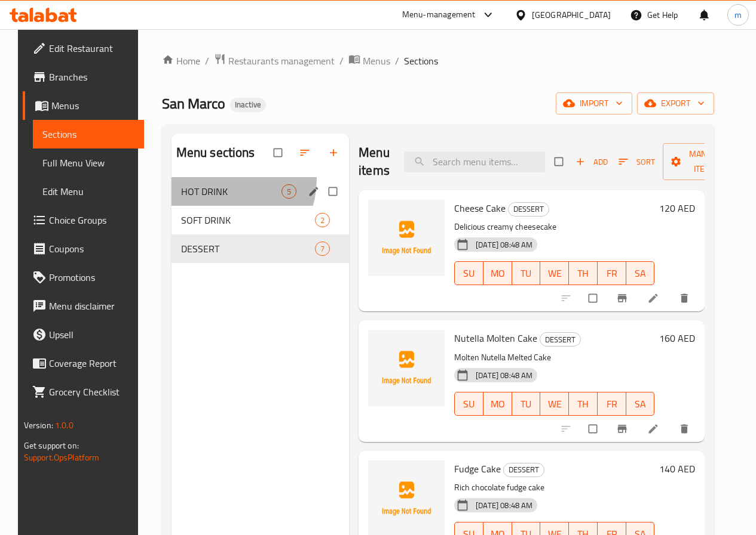 This screenshot has width=756, height=535. Describe the element at coordinates (92, 363) in the screenshot. I see `span: Coverage Report` at that location.